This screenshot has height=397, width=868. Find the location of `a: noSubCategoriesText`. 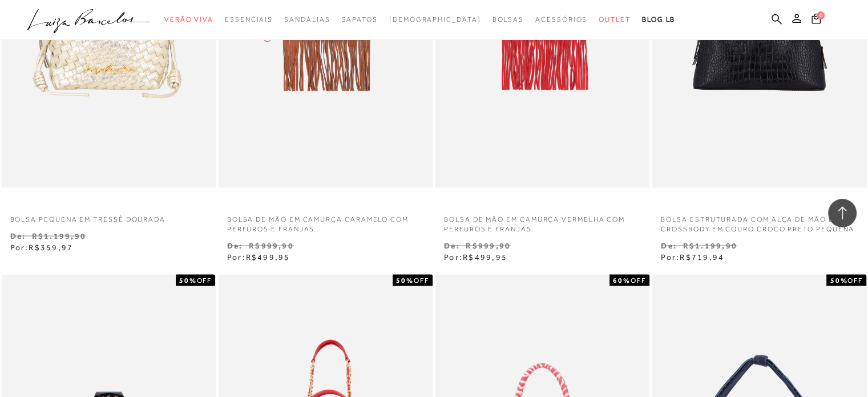

a: noSubCategoriesText is located at coordinates (434, 20).